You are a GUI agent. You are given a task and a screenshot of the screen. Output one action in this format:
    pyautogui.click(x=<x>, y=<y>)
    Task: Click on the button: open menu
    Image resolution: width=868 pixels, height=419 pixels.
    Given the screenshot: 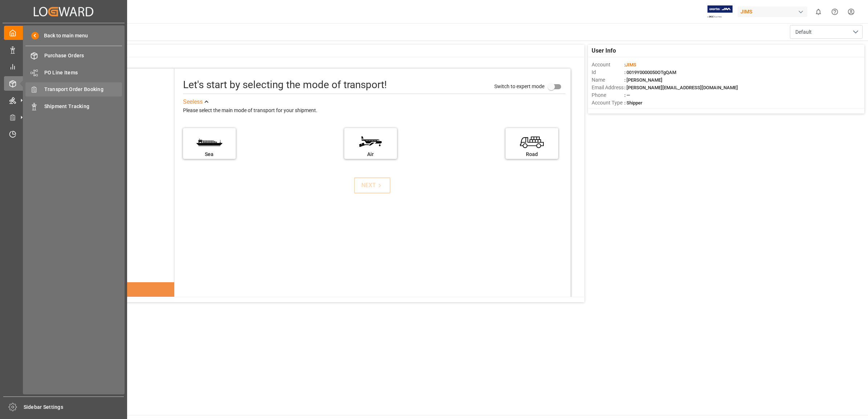 What is the action you would take?
    pyautogui.click(x=827, y=32)
    